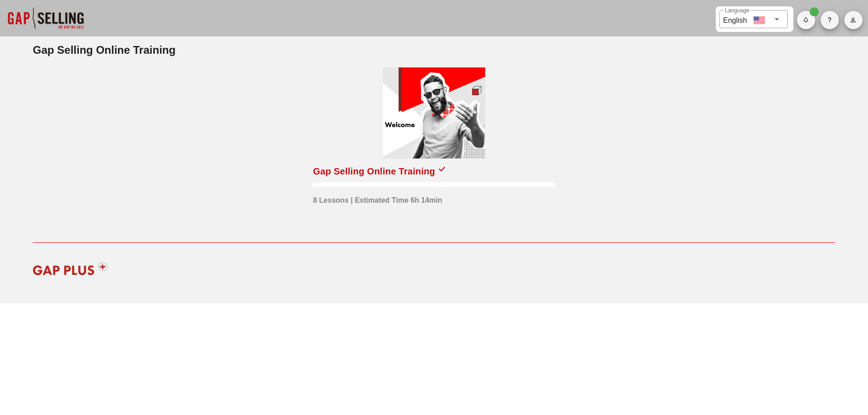 The height and width of the screenshot is (415, 868). Describe the element at coordinates (434, 50) in the screenshot. I see `h2: Gap Selling Online Training` at that location.